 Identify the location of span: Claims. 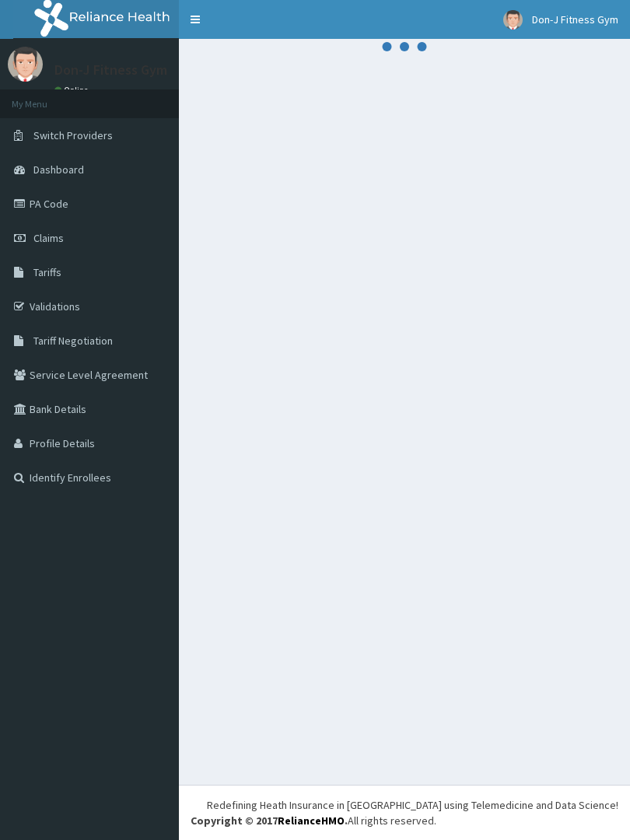
(48, 238).